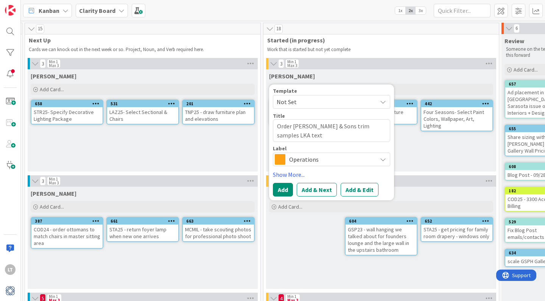  Describe the element at coordinates (10, 270) in the screenshot. I see `div: LT` at that location.